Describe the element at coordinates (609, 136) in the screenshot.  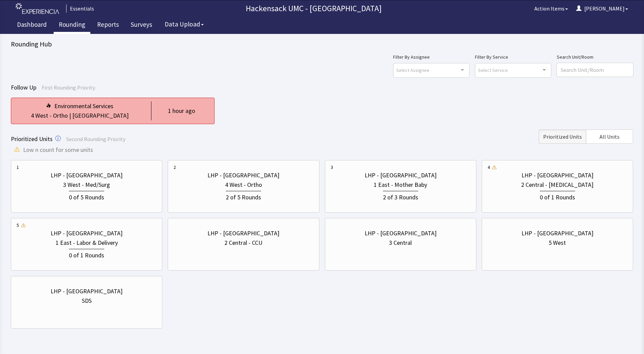
I see `span: All Units` at that location.